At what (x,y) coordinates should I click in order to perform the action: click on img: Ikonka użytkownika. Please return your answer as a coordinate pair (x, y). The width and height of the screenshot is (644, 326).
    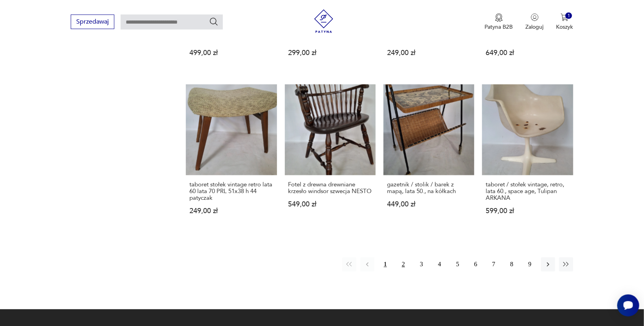
    Looking at the image, I should click on (535, 17).